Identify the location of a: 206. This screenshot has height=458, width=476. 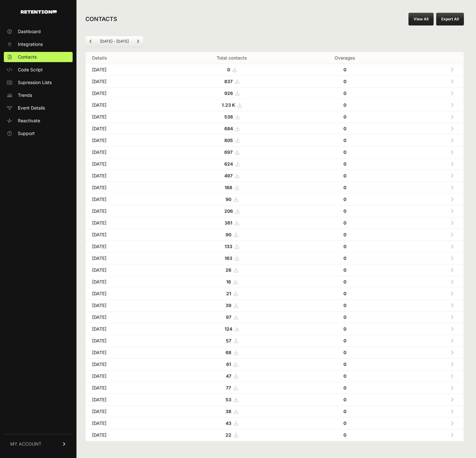
(232, 211).